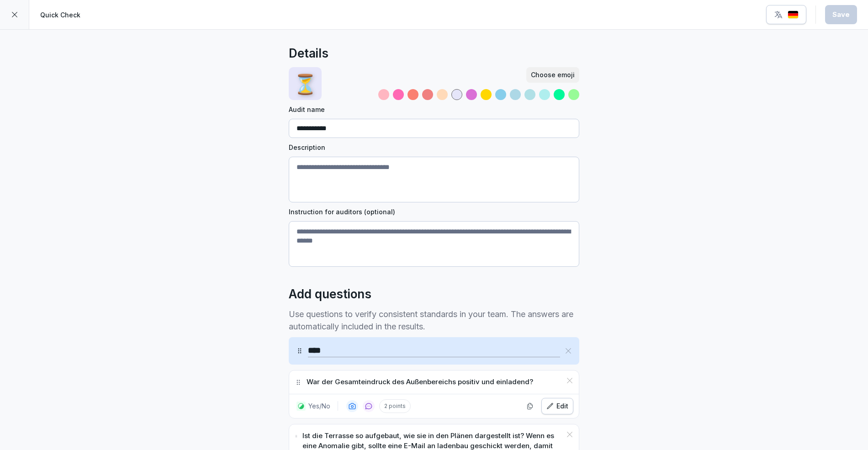 The height and width of the screenshot is (450, 868). What do you see at coordinates (330, 294) in the screenshot?
I see `h2: Add questions` at bounding box center [330, 294].